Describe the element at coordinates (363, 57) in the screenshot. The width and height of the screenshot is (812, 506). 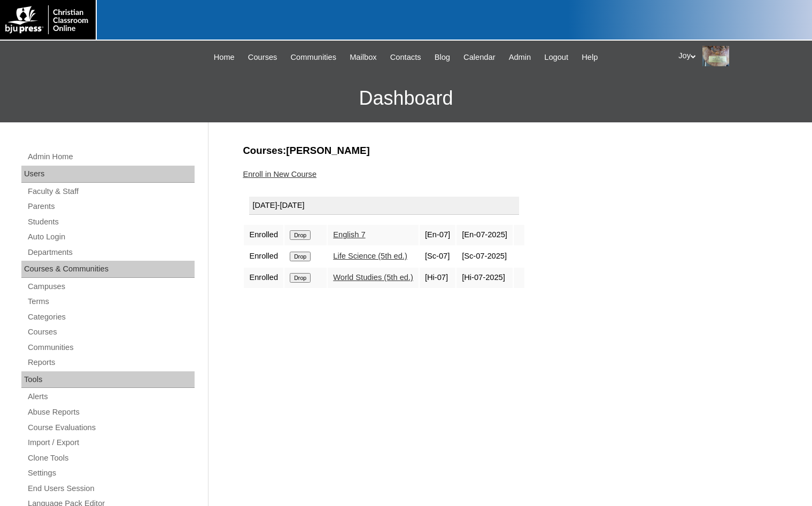
I see `a: Mailbox` at that location.